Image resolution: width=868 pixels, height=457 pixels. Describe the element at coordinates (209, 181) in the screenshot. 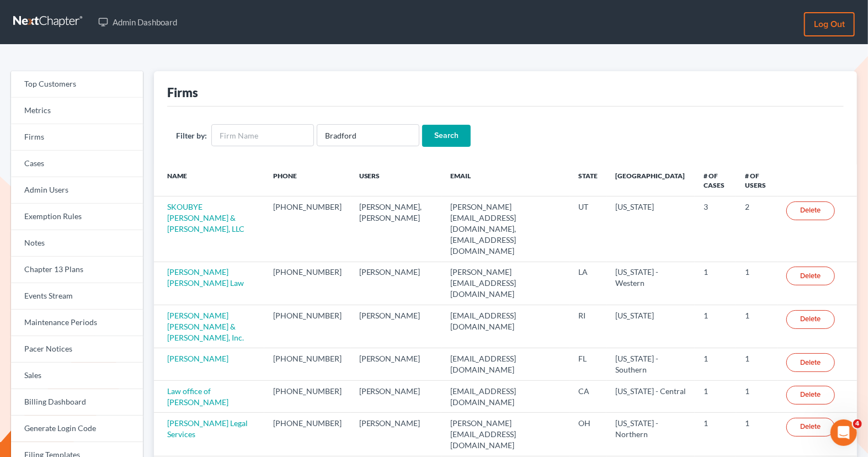

I see `th: Name` at that location.